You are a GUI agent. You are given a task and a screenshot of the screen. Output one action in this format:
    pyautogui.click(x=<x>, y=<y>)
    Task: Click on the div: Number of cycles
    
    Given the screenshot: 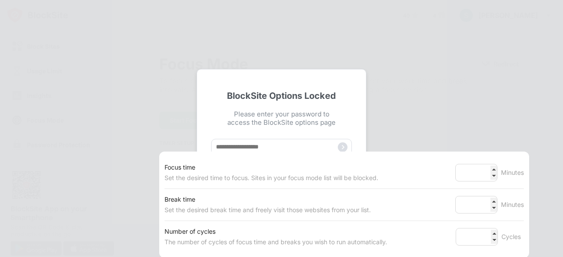 What is the action you would take?
    pyautogui.click(x=276, y=232)
    